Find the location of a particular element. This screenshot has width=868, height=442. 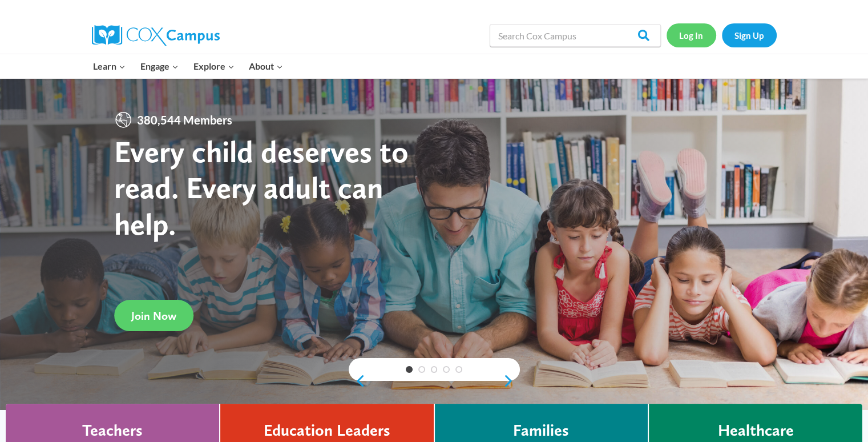

h4: Families is located at coordinates (541, 430).